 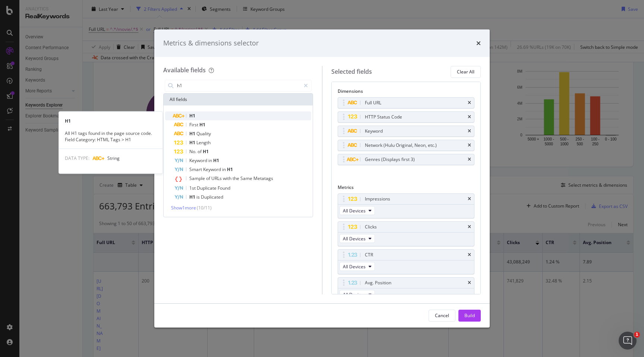 I want to click on span: Quality, so click(x=204, y=134).